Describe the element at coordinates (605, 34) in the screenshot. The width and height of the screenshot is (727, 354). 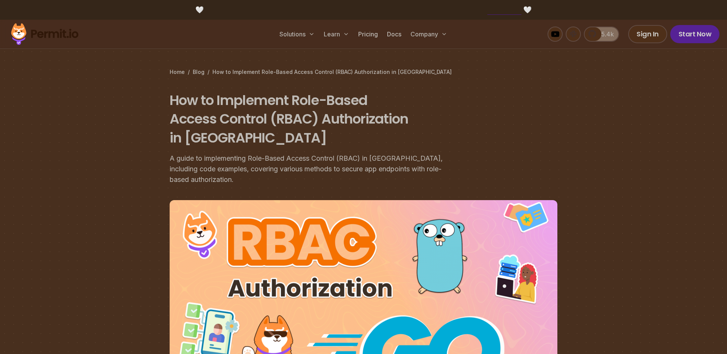
I see `span: 5.4k` at that location.